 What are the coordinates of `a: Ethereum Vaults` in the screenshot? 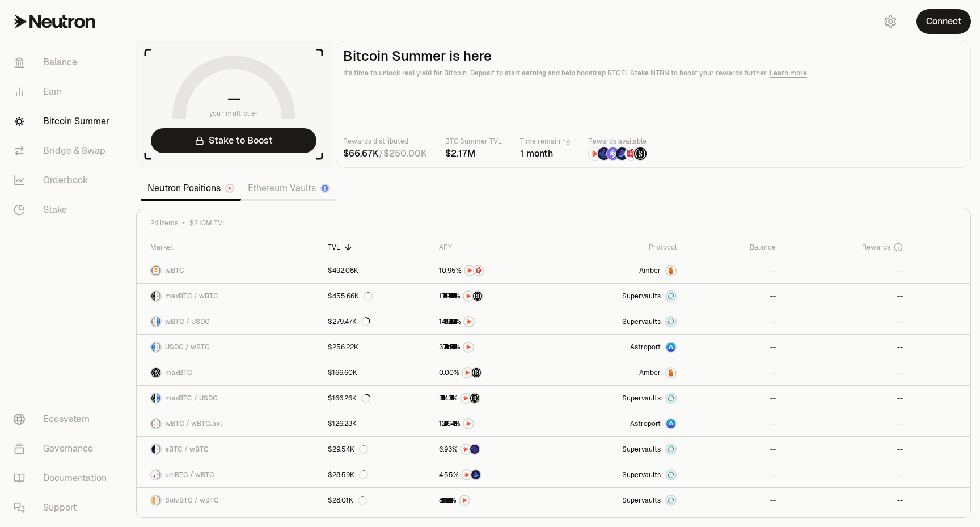 It's located at (289, 189).